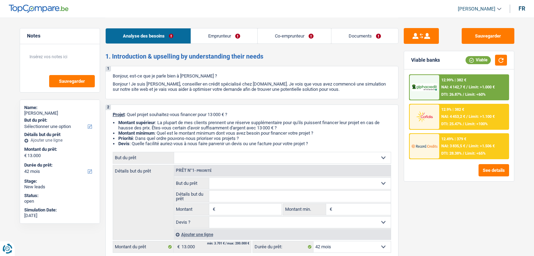  Describe the element at coordinates (60, 210) in the screenshot. I see `div: Simulation Date:` at that location.